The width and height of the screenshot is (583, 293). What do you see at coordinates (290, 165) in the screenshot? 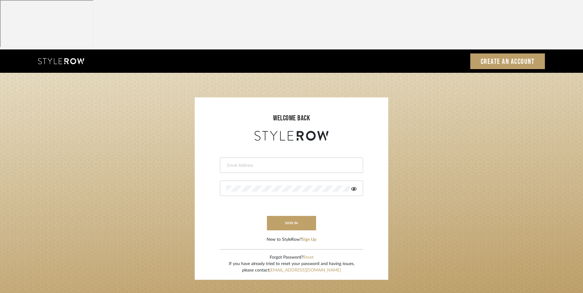
I see `input: Email Address` at bounding box center [290, 165].